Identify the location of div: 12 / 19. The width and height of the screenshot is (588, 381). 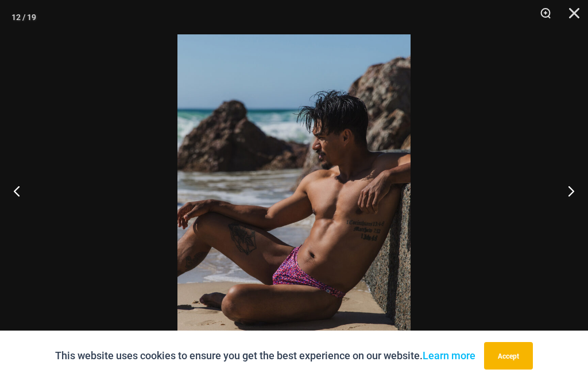
(24, 17).